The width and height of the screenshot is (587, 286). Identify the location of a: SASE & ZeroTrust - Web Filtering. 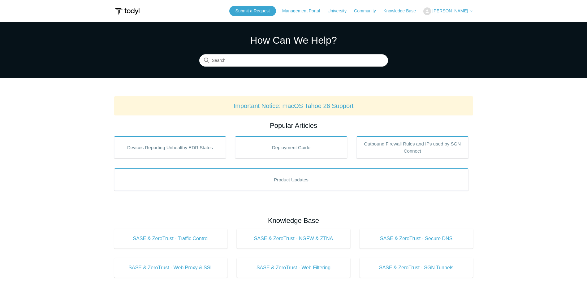
(293, 268).